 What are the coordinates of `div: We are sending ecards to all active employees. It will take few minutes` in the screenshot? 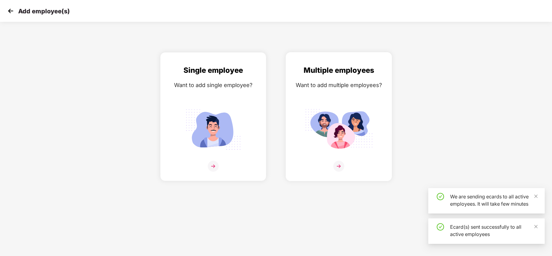 It's located at (493, 200).